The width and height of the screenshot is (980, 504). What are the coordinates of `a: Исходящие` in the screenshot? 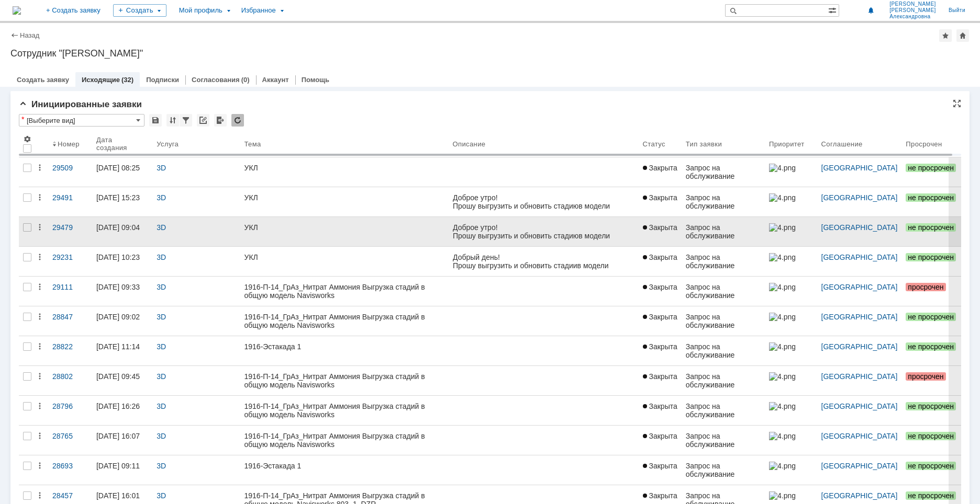 It's located at (100, 80).